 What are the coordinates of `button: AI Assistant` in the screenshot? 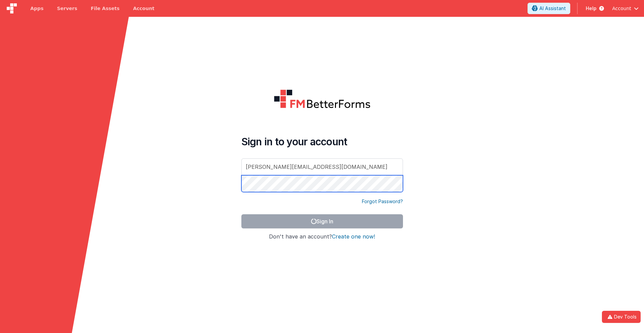 It's located at (548, 9).